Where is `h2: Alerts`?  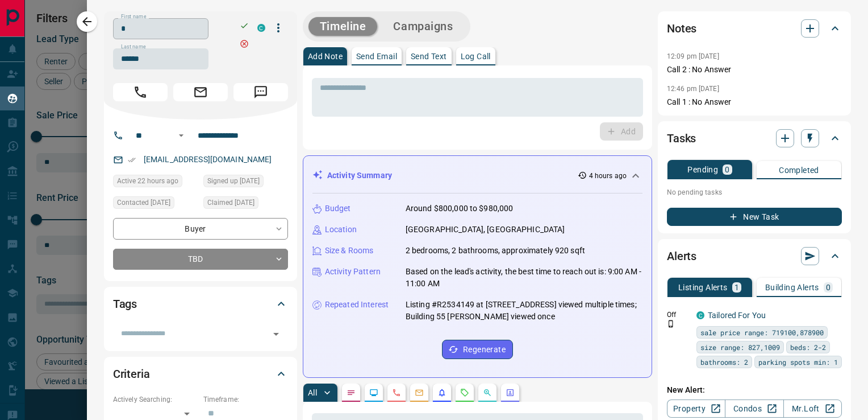
h2: Alerts is located at coordinates (682, 256).